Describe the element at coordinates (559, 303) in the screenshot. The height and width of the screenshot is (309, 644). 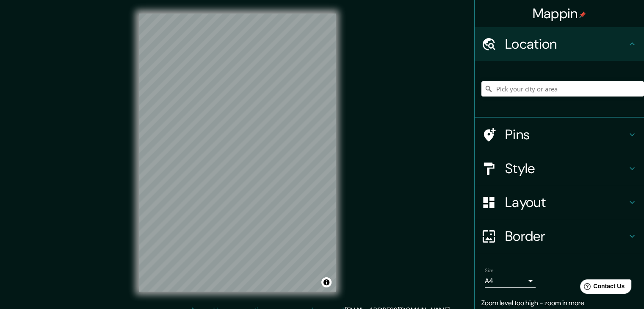
I see `p: Zoom level too high - zoom in more` at that location.